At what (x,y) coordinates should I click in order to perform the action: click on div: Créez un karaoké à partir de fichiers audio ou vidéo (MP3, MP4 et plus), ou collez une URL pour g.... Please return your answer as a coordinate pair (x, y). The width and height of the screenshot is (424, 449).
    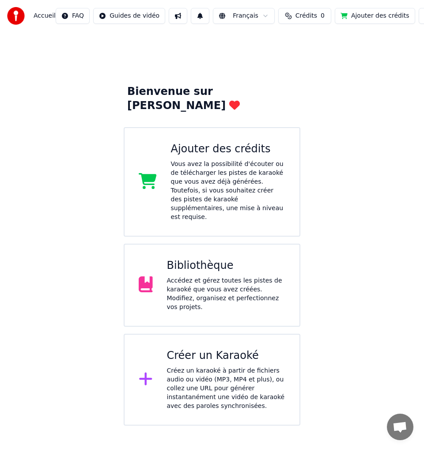
    Looking at the image, I should click on (226, 389).